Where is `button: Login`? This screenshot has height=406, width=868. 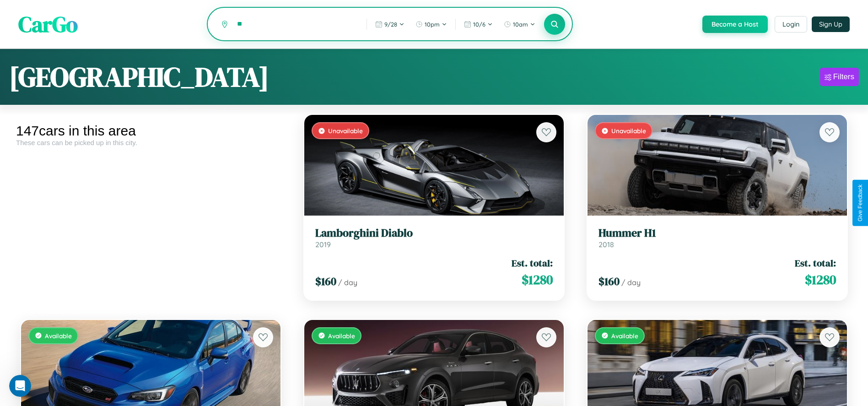 button: Login is located at coordinates (790, 24).